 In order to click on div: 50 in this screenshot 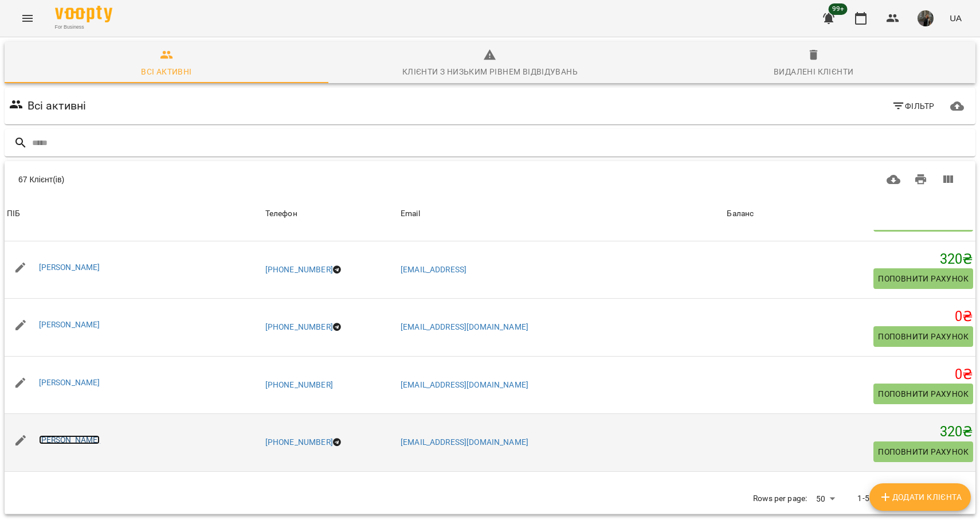, I will do `click(825, 499)`.